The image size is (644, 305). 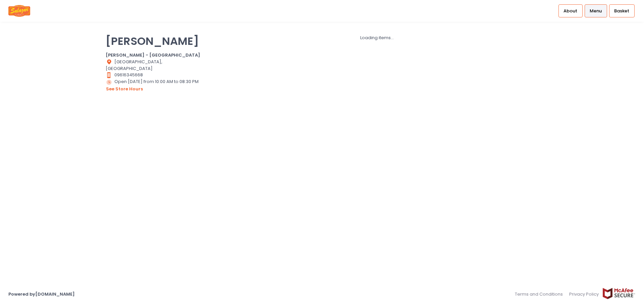 I want to click on img: logo, so click(x=19, y=11).